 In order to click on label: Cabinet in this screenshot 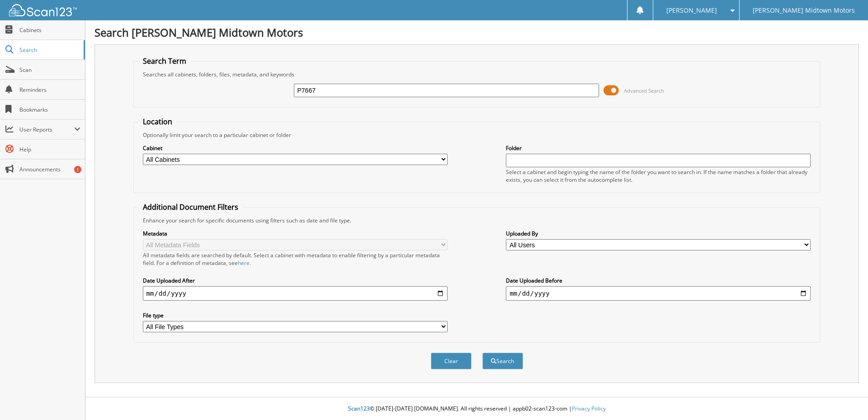, I will do `click(295, 148)`.